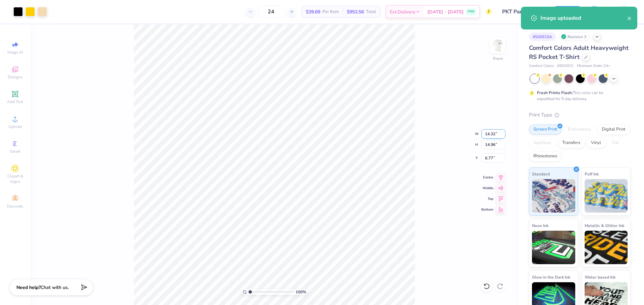 The image size is (644, 305). What do you see at coordinates (606, 196) in the screenshot?
I see `img: Puff Ink` at bounding box center [606, 196].